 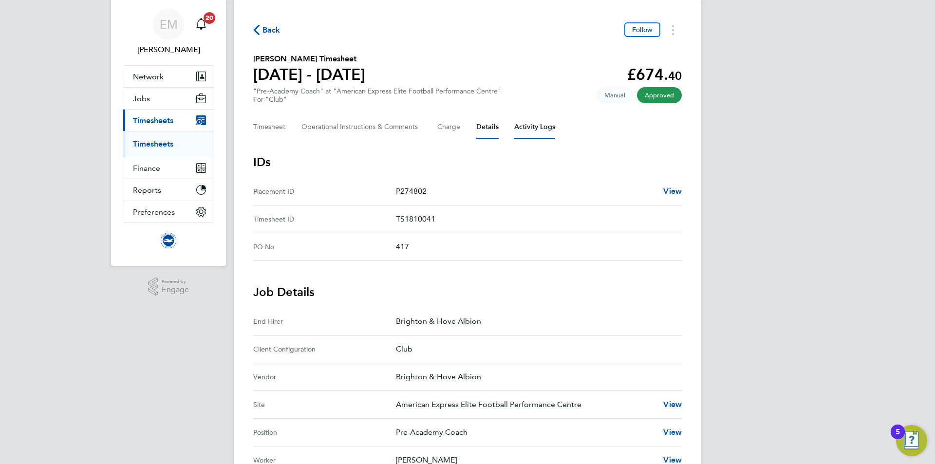 I want to click on a: 20, so click(x=201, y=24).